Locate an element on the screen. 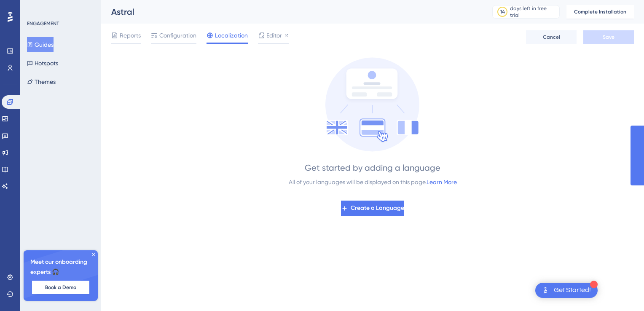 Image resolution: width=644 pixels, height=311 pixels. button: Book a Demo is located at coordinates (61, 288).